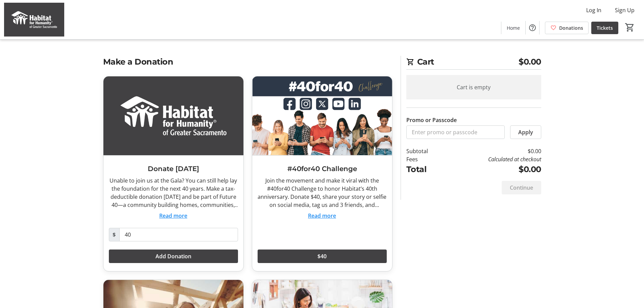 The width and height of the screenshot is (644, 308). What do you see at coordinates (34, 20) in the screenshot?
I see `img: Habitat for Humanity of Greater Sacramento's Logo` at bounding box center [34, 20].